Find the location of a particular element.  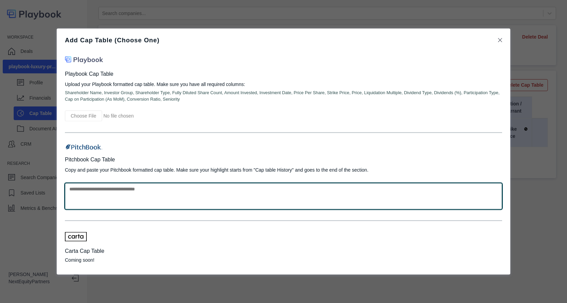

p: Coming soon! is located at coordinates (284, 260).